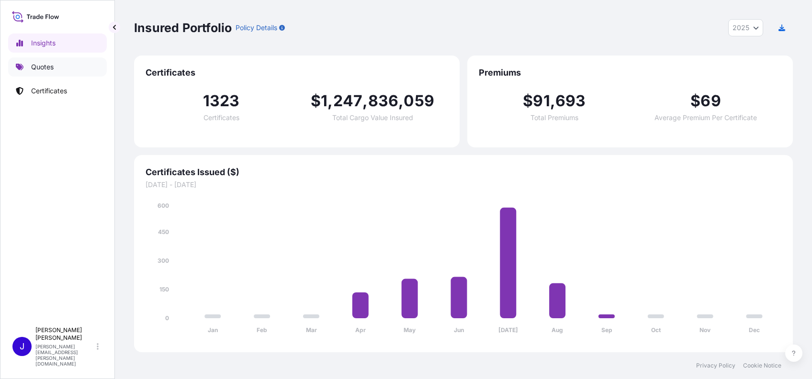 This screenshot has width=812, height=379. I want to click on tspan: Jun, so click(459, 330).